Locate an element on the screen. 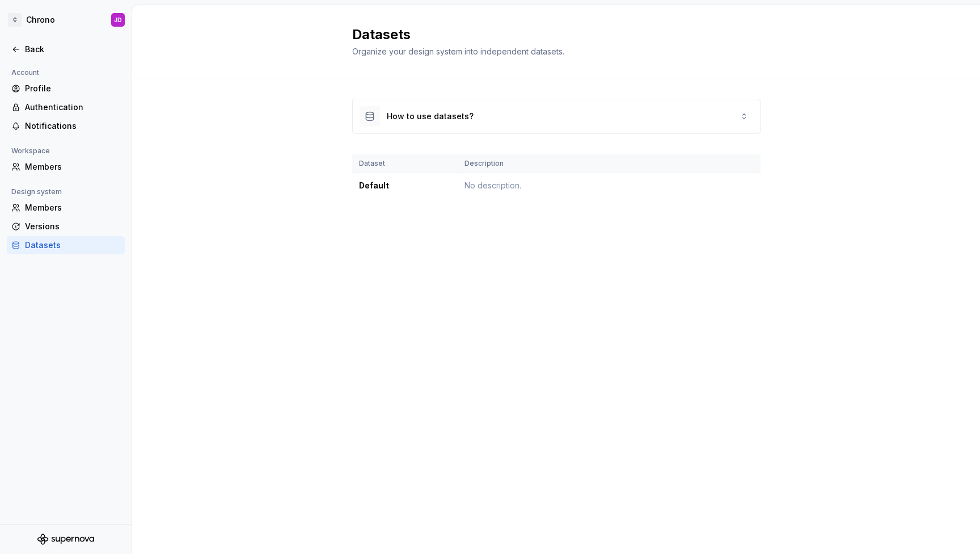 Image resolution: width=980 pixels, height=554 pixels. a: Notifications is located at coordinates (66, 126).